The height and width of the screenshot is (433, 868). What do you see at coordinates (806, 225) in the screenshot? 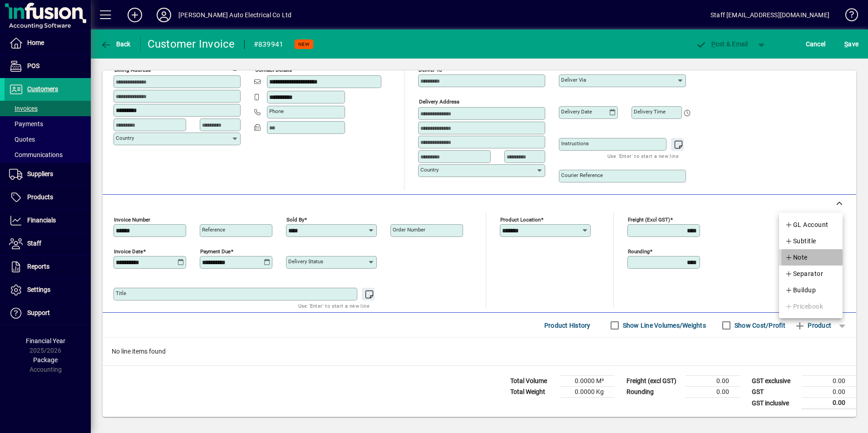
I see `span: GL Account` at bounding box center [806, 225].